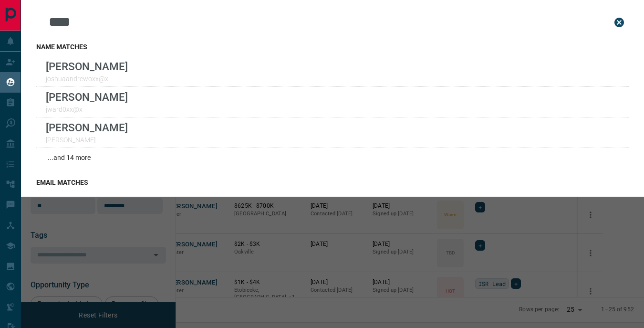 The image size is (644, 328). I want to click on h3: name matches, so click(333, 46).